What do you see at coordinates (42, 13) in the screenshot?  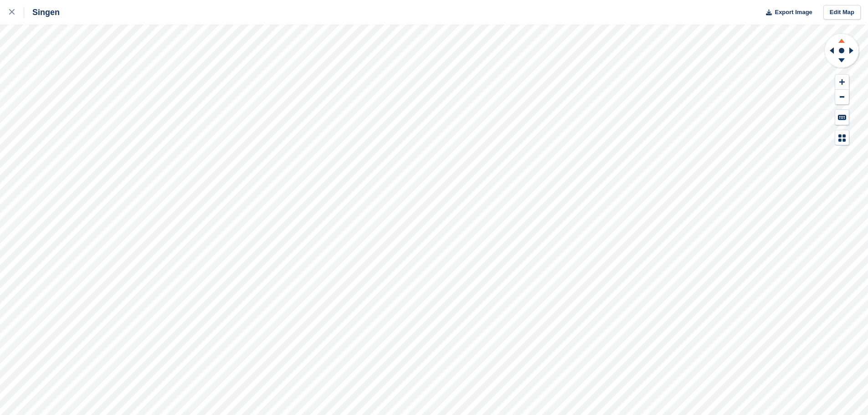 I see `div: Singen` at bounding box center [42, 13].